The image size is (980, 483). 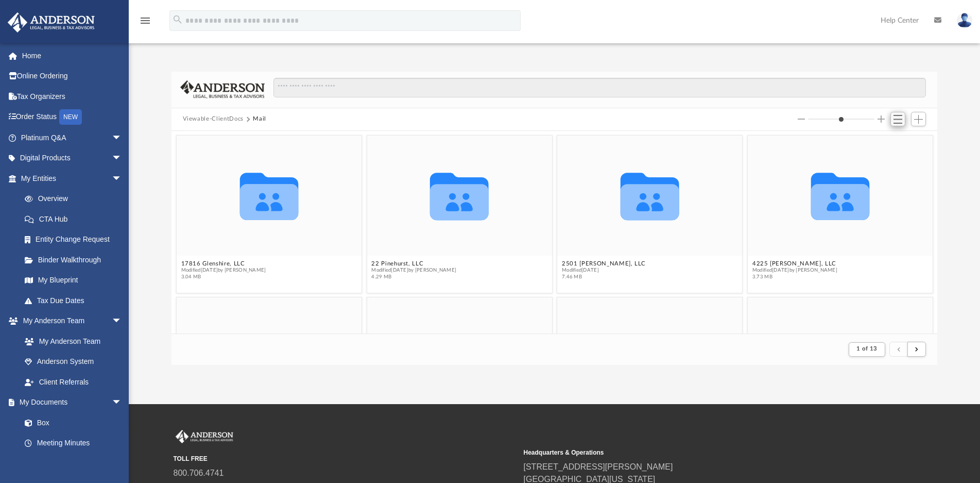 I want to click on a: Anderson System, so click(x=73, y=362).